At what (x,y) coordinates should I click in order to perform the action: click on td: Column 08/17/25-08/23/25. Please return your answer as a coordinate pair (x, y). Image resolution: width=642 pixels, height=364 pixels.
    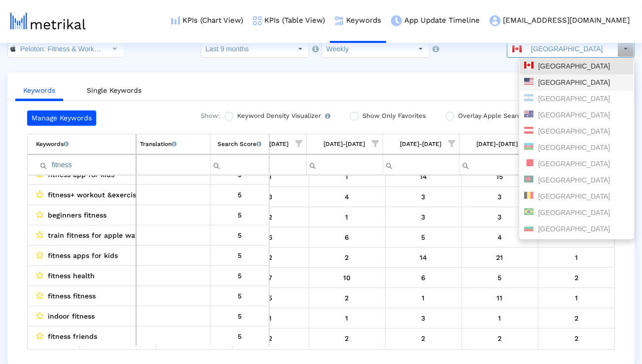
    Looking at the image, I should click on (497, 144).